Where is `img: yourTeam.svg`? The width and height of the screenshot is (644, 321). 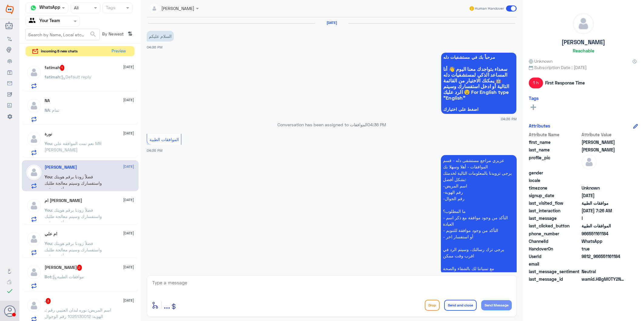
img: yourTeam.svg is located at coordinates (33, 22).